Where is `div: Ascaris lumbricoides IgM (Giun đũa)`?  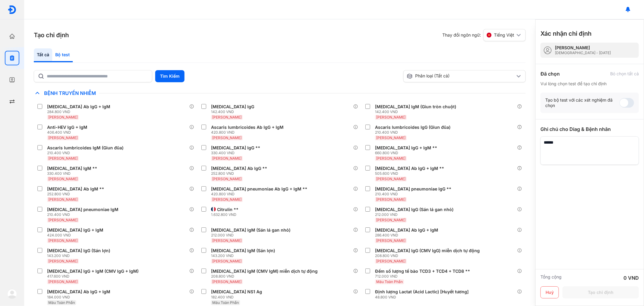
div: Ascaris lumbricoides IgM (Giun đũa) is located at coordinates (85, 148).